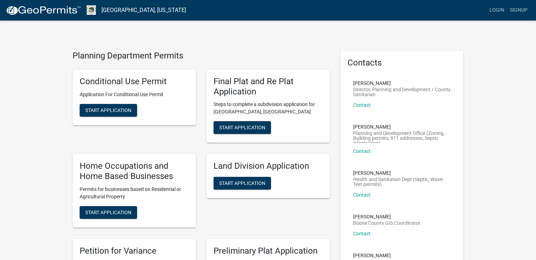 The image size is (536, 260). Describe the element at coordinates (497, 10) in the screenshot. I see `a: Login` at that location.